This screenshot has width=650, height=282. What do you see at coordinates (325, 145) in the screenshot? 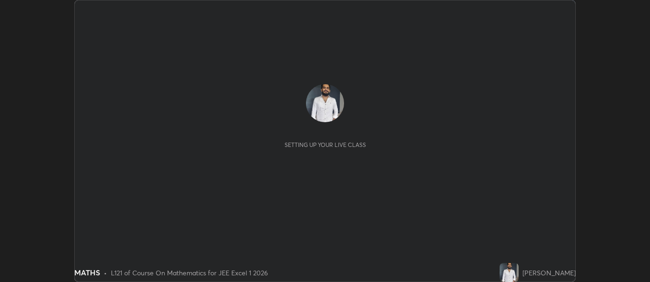
I see `div: Setting up your live class` at bounding box center [325, 145].